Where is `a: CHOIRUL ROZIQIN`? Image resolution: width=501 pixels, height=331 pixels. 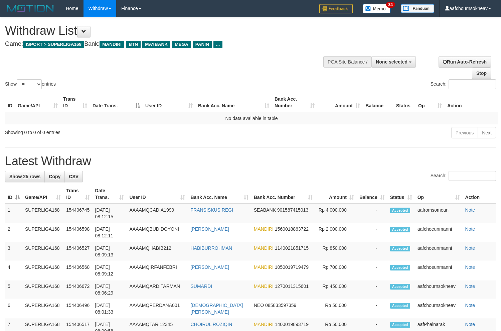
a: CHOIRUL ROZIQIN is located at coordinates (211, 324).